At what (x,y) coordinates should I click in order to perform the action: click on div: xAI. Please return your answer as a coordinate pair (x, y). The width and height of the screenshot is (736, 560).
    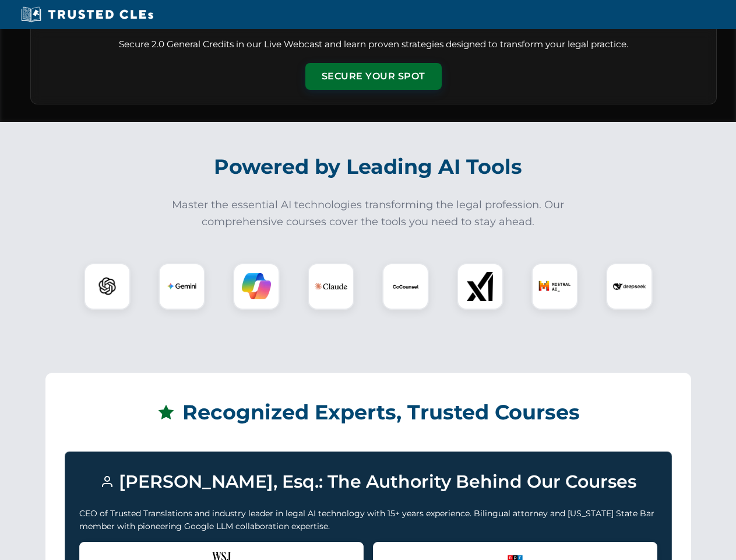
    Looking at the image, I should click on (480, 286).